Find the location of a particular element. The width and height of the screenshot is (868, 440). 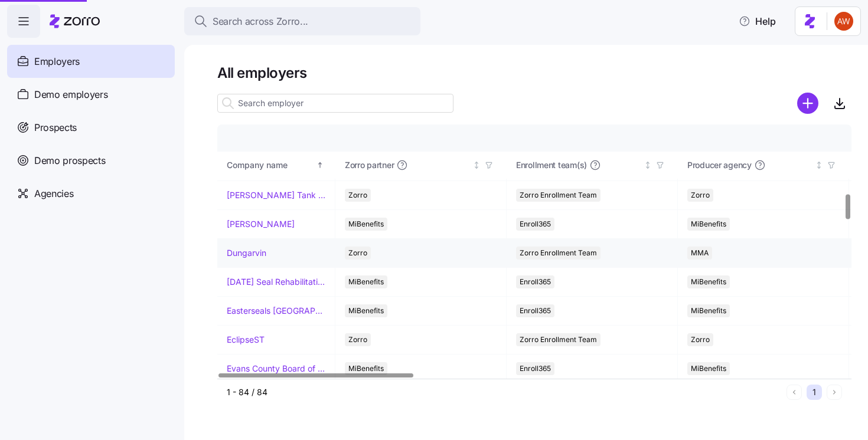

span: Employers is located at coordinates (57, 61).